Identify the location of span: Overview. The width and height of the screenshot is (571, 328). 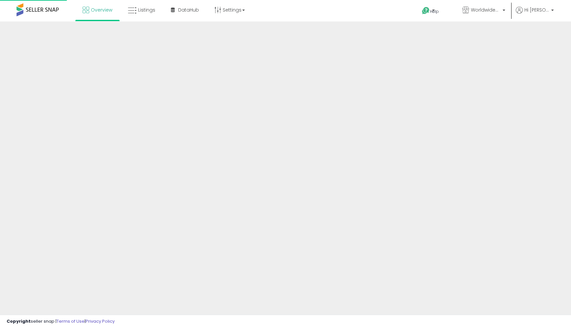
(101, 10).